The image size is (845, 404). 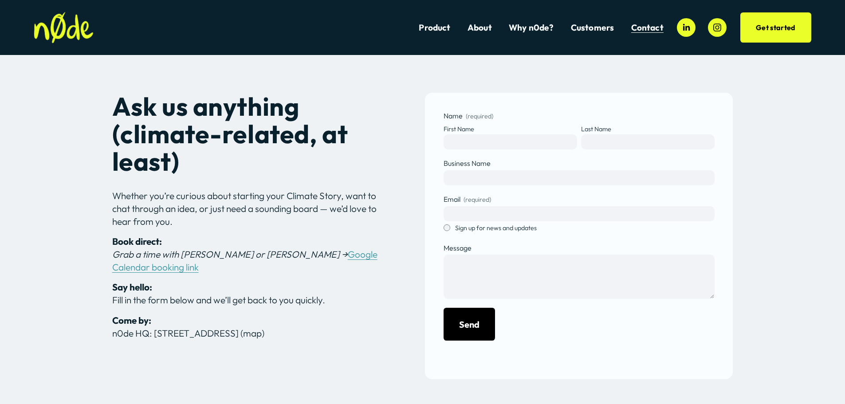 What do you see at coordinates (253, 208) in the screenshot?
I see `p: Whether you’re curious about starting your Climate Story, want to chat through an idea, or just n...` at bounding box center [253, 208].